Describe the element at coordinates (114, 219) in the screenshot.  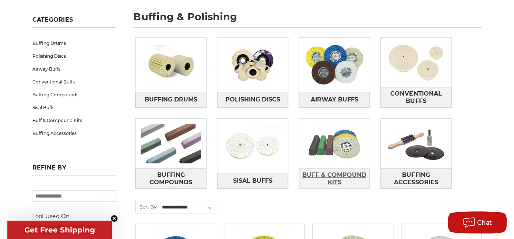
I see `button: Close teaser` at that location.